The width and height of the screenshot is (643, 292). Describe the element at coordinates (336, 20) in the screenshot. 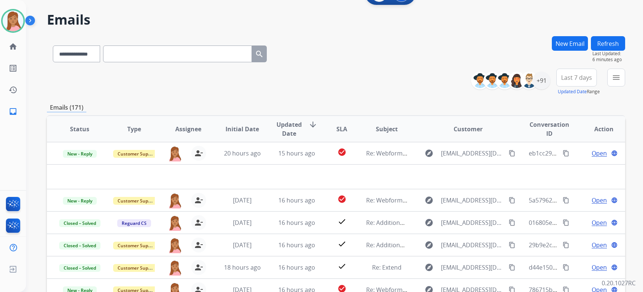

I see `h2: Emails` at that location.